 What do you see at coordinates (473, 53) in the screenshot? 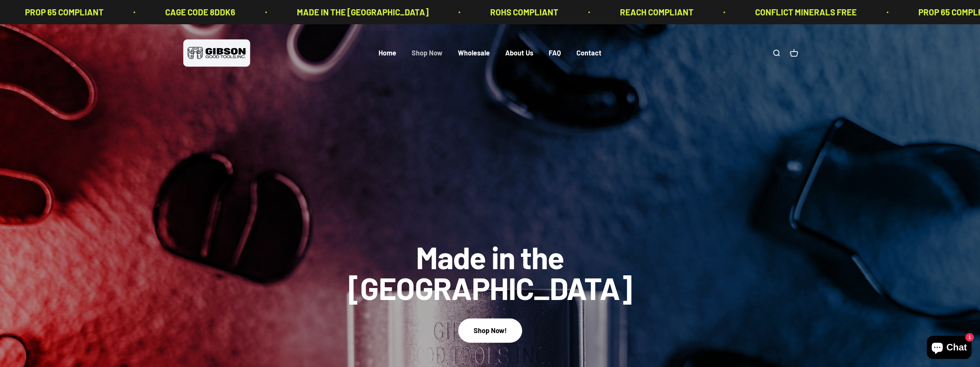
I see `a: Wholesale` at bounding box center [473, 53].